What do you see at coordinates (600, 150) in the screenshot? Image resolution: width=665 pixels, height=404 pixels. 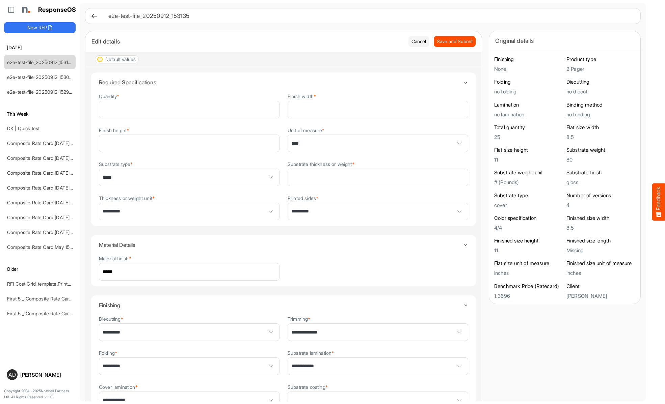 I see `h6: Substrate weight` at bounding box center [600, 150].